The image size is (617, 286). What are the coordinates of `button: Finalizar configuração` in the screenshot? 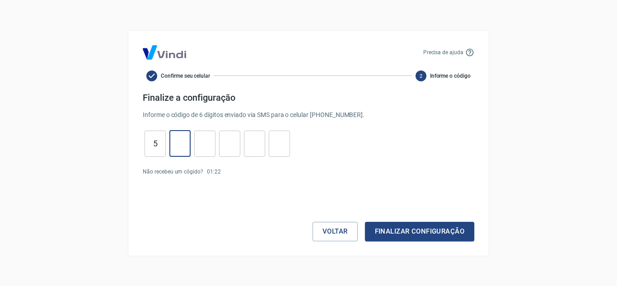 It's located at (419, 231).